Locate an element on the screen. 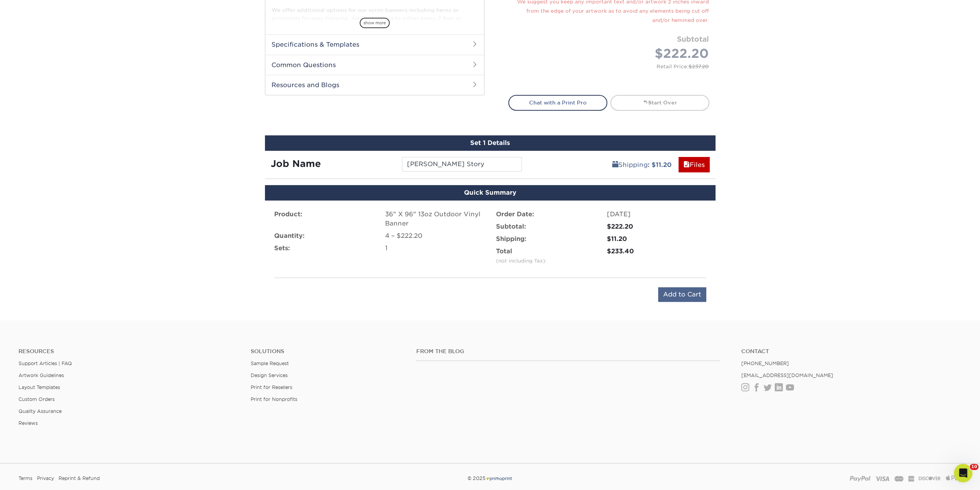  strong: Job Name is located at coordinates (295, 164).